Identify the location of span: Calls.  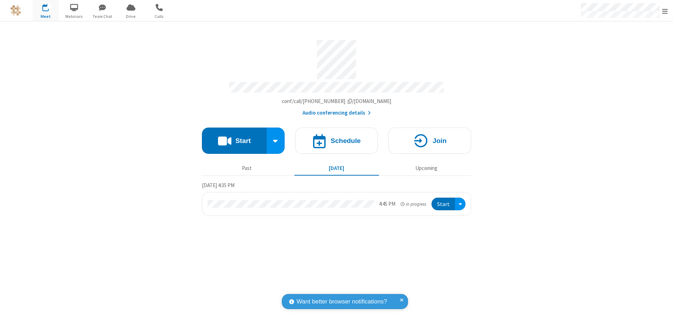
(159, 16).